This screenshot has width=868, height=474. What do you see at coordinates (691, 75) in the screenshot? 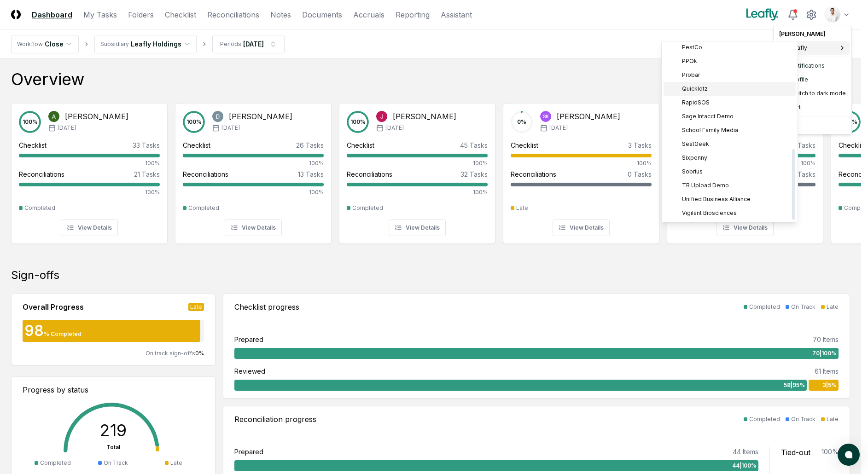
I see `span: Probar` at bounding box center [691, 75].